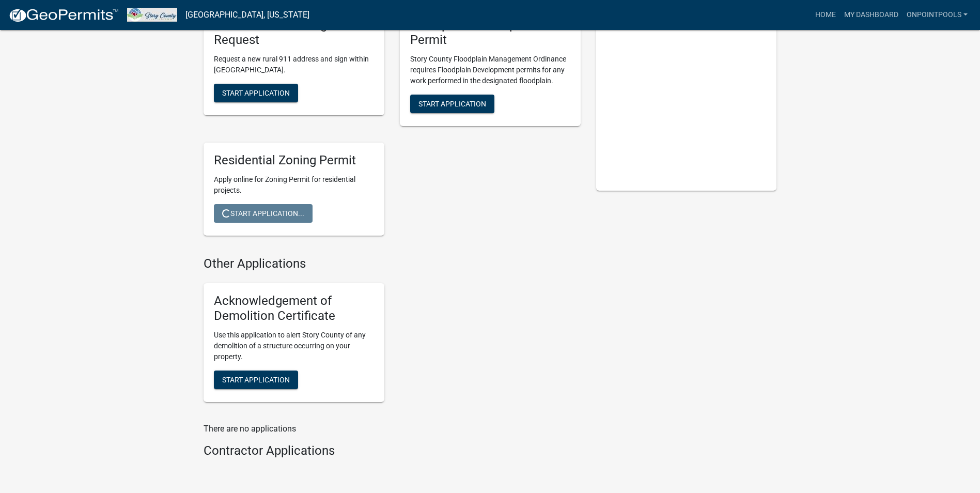 The height and width of the screenshot is (493, 980). Describe the element at coordinates (392, 264) in the screenshot. I see `h4: Other Applications` at that location.